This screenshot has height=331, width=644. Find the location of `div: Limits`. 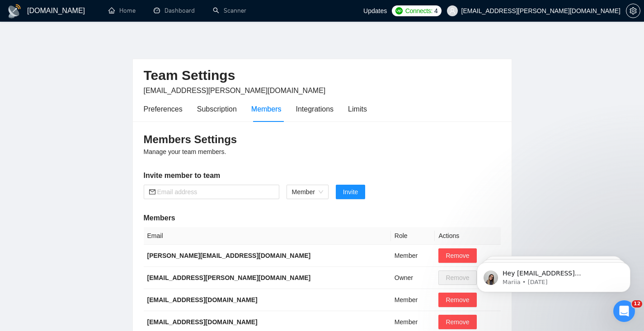

div: Limits is located at coordinates (357, 109).